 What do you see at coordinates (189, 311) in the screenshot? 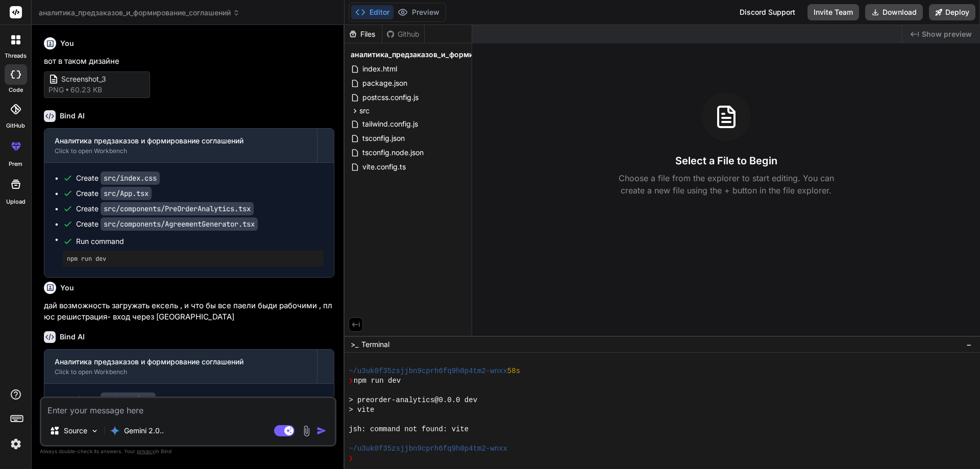
I see `p: дай возможность загружать ексель , и что бы все паели быди рабочими , плюс решистрация- вход чере...` at bounding box center [189, 311].